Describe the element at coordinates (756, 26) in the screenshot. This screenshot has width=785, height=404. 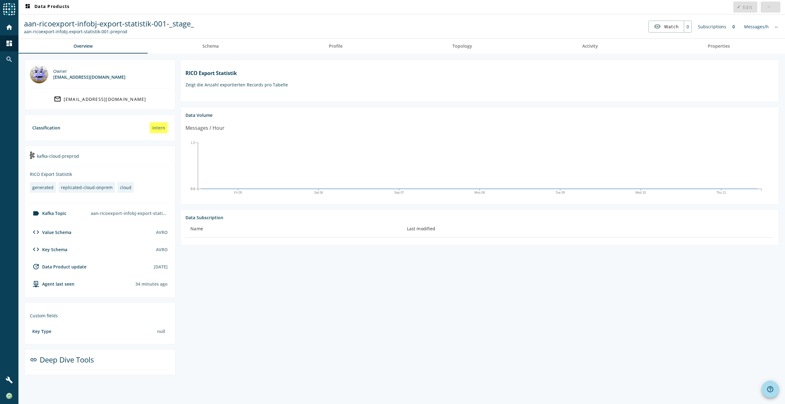
I see `div: Messages/h` at that location.